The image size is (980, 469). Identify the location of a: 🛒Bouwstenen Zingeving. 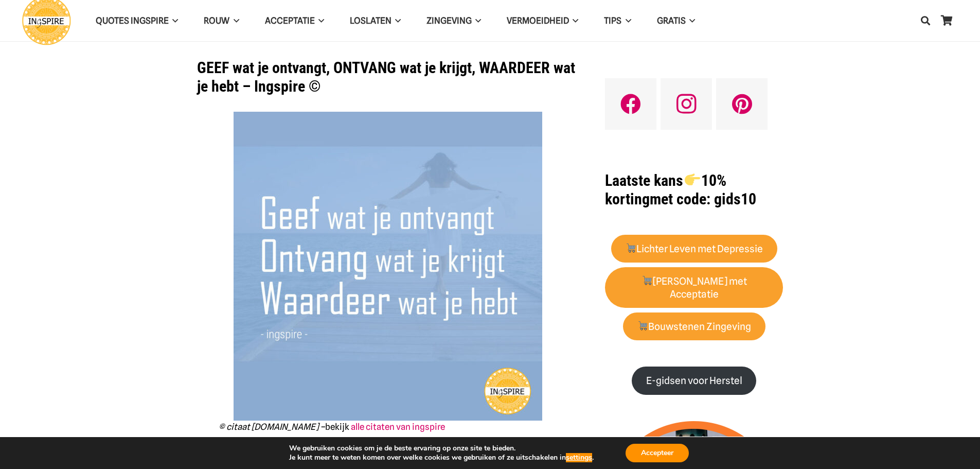
(694, 327).